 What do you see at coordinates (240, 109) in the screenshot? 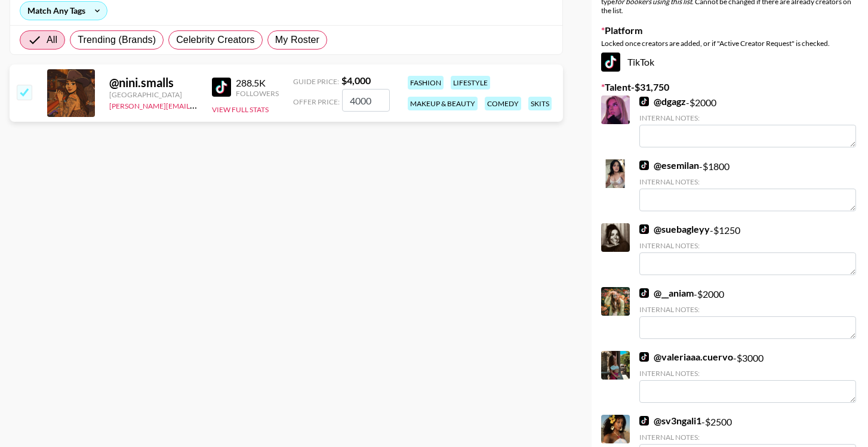
I see `button: View Full Stats` at bounding box center [240, 109].